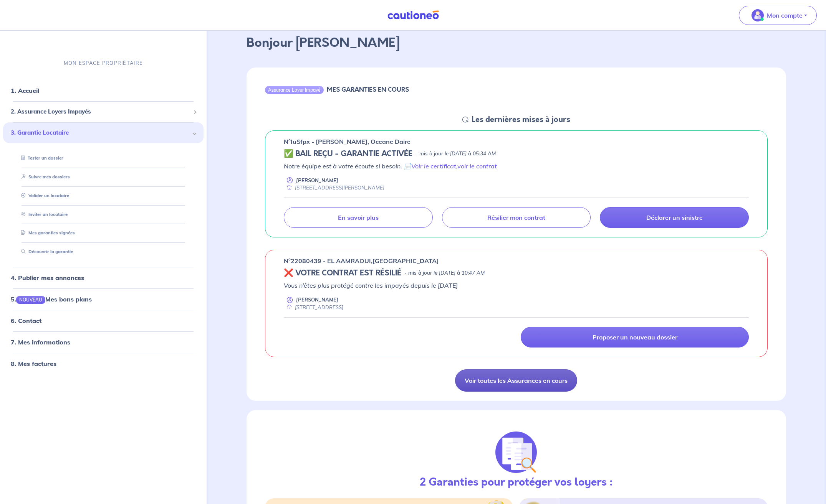  I want to click on a: Déclarer un sinistre, so click(674, 218).